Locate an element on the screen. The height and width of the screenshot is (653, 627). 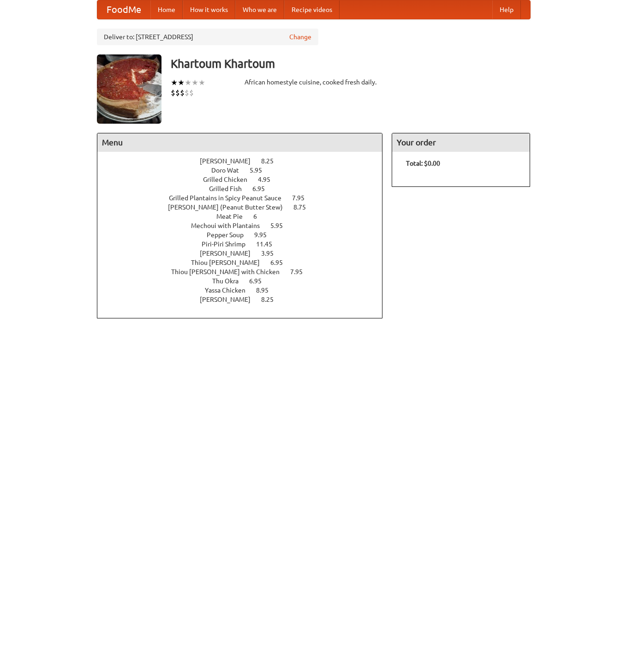
h4: Your order is located at coordinates (461, 143).